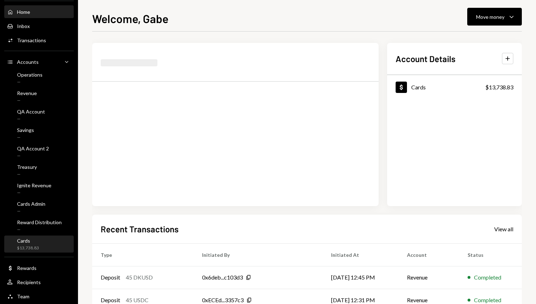  What do you see at coordinates (39, 189) in the screenshot?
I see `a: Ignite Revenue—` at bounding box center [39, 189].